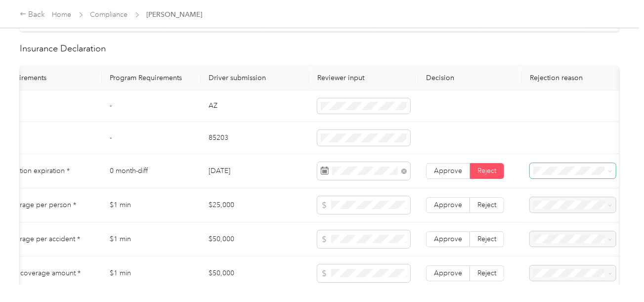  What do you see at coordinates (151, 171) in the screenshot?
I see `td: 0 month-diff` at bounding box center [151, 171].